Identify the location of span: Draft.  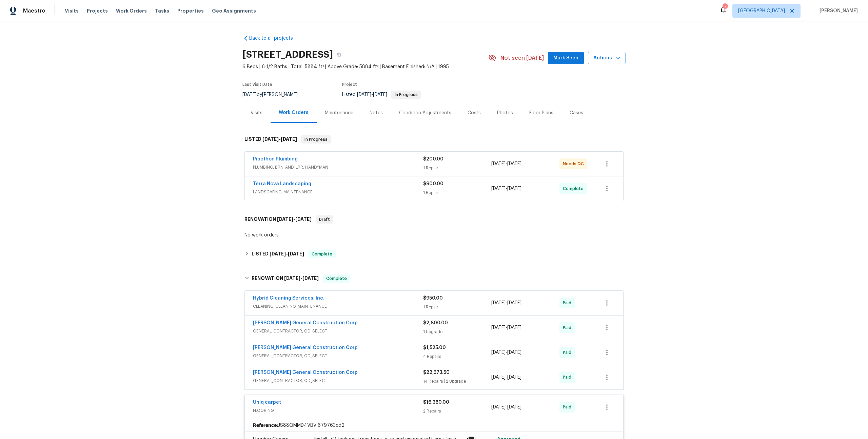
(324, 219).